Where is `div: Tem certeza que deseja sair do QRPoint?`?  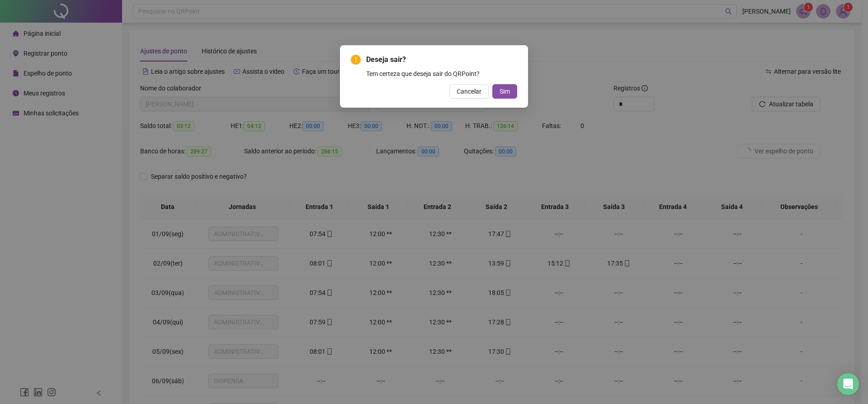
div: Tem certeza que deseja sair do QRPoint? is located at coordinates (442, 74).